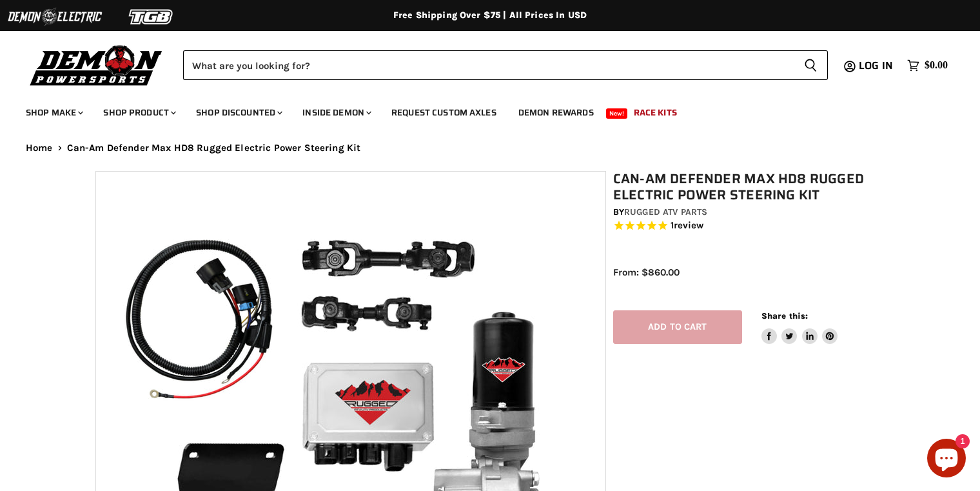 The image size is (980, 491). Describe the element at coordinates (96, 65) in the screenshot. I see `img: Demon Powersports` at that location.